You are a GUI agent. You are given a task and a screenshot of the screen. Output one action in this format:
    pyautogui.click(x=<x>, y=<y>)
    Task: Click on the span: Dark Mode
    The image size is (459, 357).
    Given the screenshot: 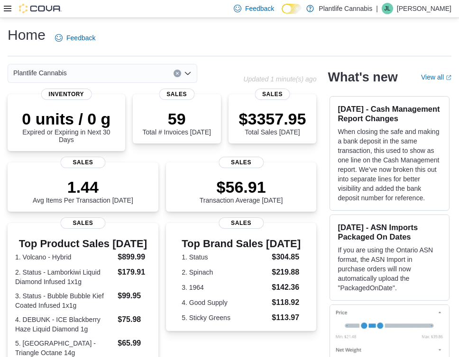 What is the action you would take?
    pyautogui.click(x=282, y=14)
    